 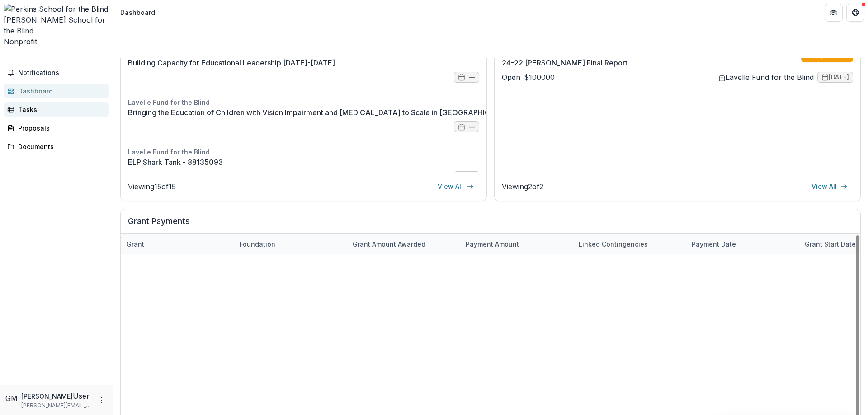 I want to click on button: Get Help, so click(x=856, y=13).